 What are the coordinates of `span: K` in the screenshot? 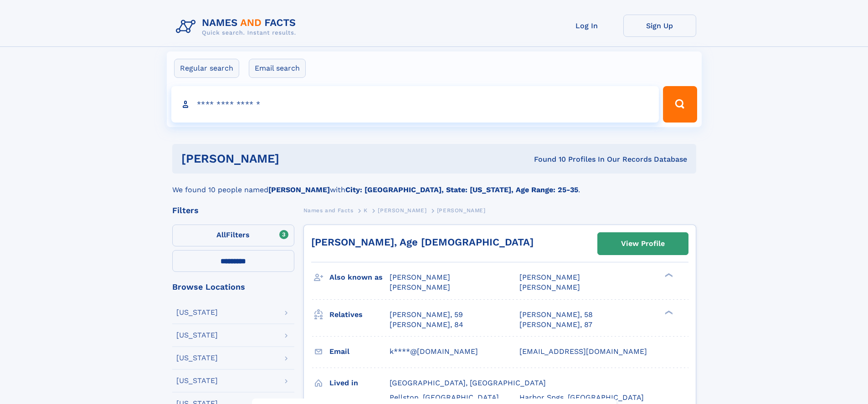 It's located at (365, 210).